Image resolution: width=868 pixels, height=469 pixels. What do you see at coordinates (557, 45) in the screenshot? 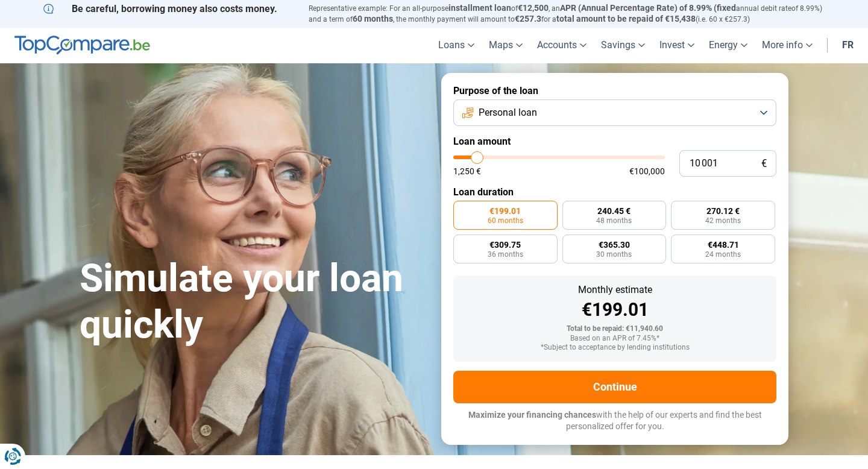
I see `font: Accounts` at bounding box center [557, 45].